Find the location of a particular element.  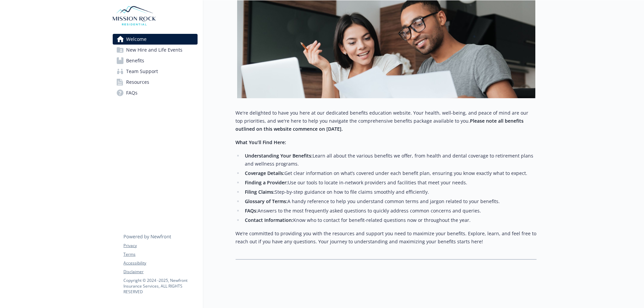

strong: FAQs: is located at coordinates (251, 210).